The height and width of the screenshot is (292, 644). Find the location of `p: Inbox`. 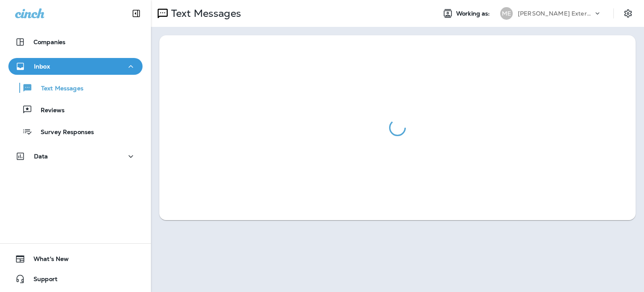

p: Inbox is located at coordinates (42, 66).